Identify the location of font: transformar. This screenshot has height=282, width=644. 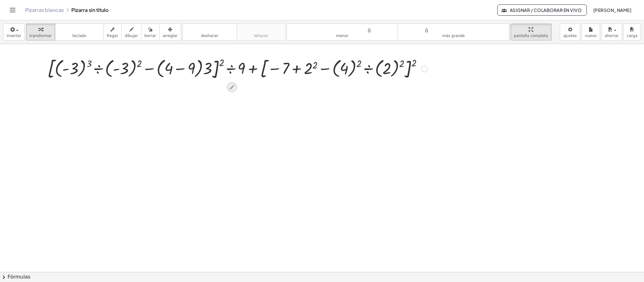
(41, 36).